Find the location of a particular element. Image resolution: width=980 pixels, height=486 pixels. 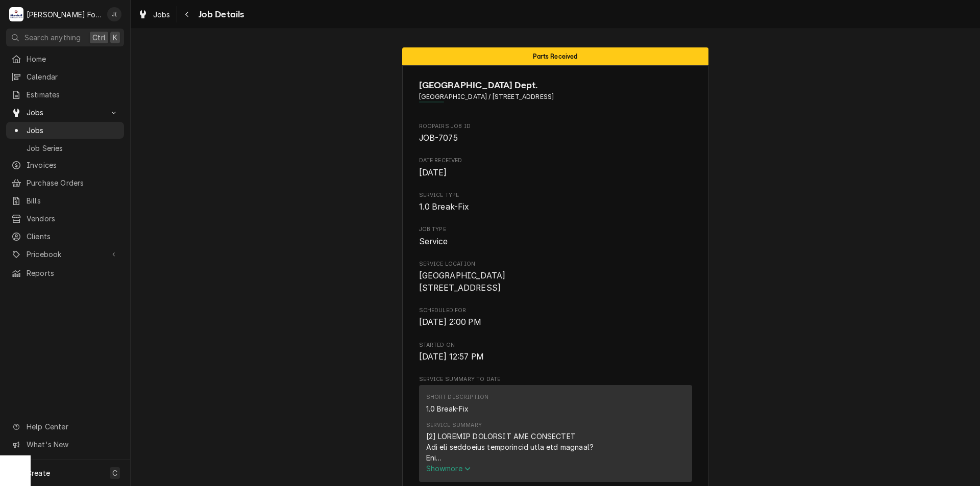

a: Go to Pricebook is located at coordinates (65, 254).